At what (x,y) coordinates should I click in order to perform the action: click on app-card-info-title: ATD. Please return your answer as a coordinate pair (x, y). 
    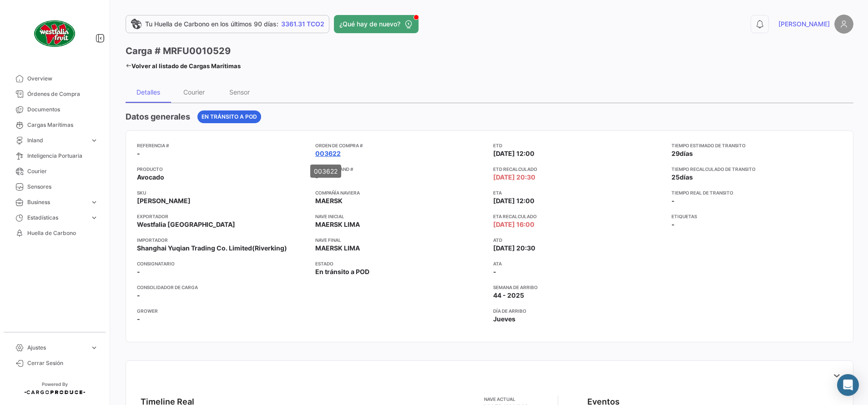
    Looking at the image, I should click on (579, 240).